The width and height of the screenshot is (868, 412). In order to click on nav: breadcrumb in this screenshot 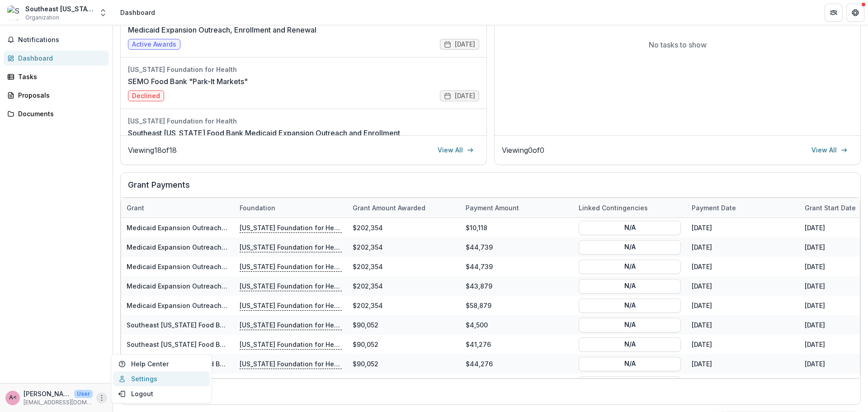, I will do `click(138, 12)`.